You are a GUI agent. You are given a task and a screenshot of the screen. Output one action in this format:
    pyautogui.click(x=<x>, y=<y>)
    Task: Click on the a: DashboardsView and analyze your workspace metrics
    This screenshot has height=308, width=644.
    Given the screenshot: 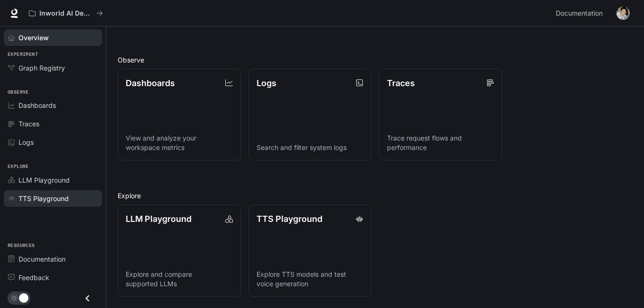 What is the action you would take?
    pyautogui.click(x=180, y=115)
    